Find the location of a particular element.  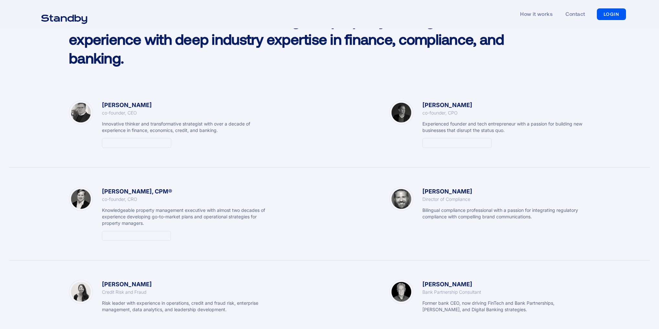

div: Director of Compliance is located at coordinates (446, 199).